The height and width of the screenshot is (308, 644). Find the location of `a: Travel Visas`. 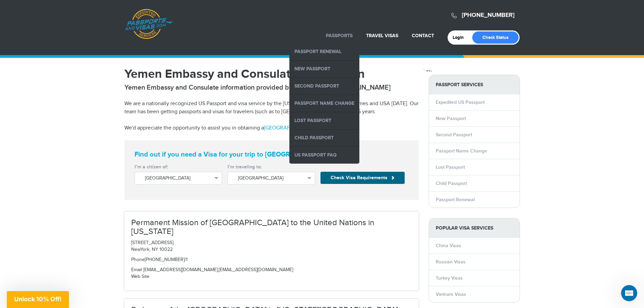

a: Travel Visas is located at coordinates (382, 35).